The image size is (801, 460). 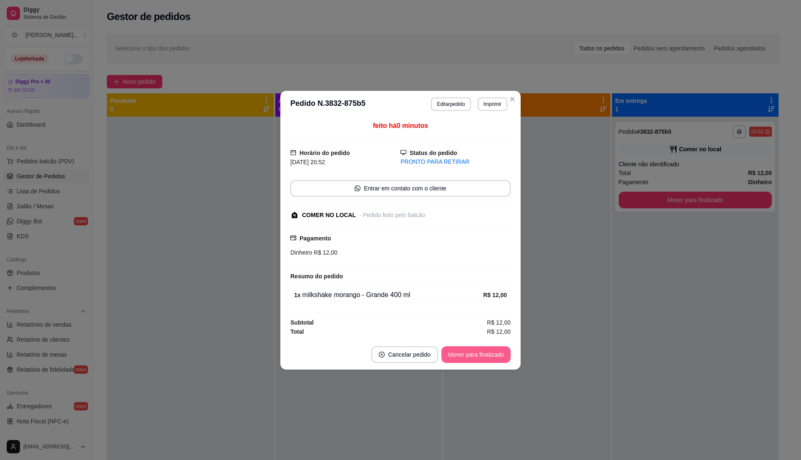 I want to click on span: credit-card, so click(x=293, y=238).